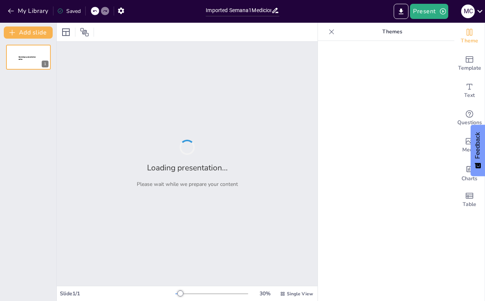  What do you see at coordinates (85, 32) in the screenshot?
I see `span: Position` at bounding box center [85, 32].